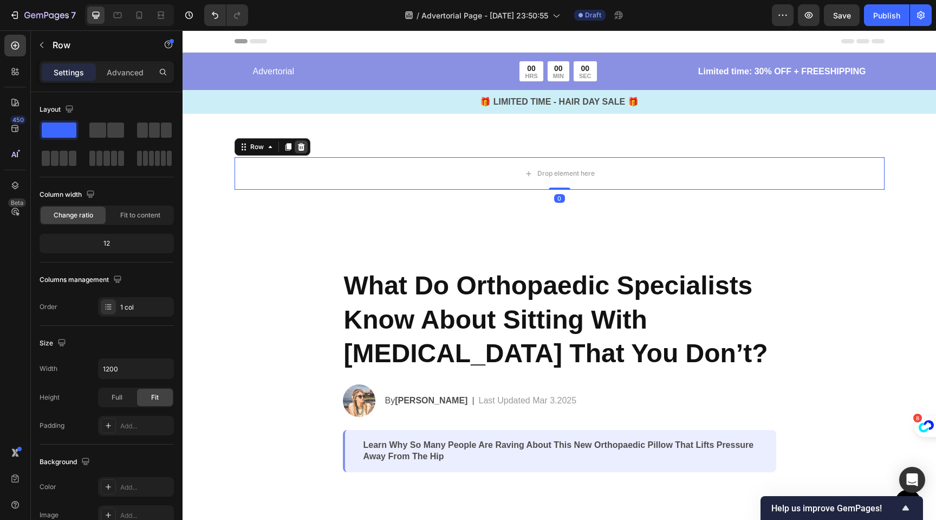 The height and width of the screenshot is (520, 936). What do you see at coordinates (377, 72) in the screenshot?
I see `p: 🎁 LIMITED TIME - HAIR DAY SALE 🎁` at bounding box center [377, 72].